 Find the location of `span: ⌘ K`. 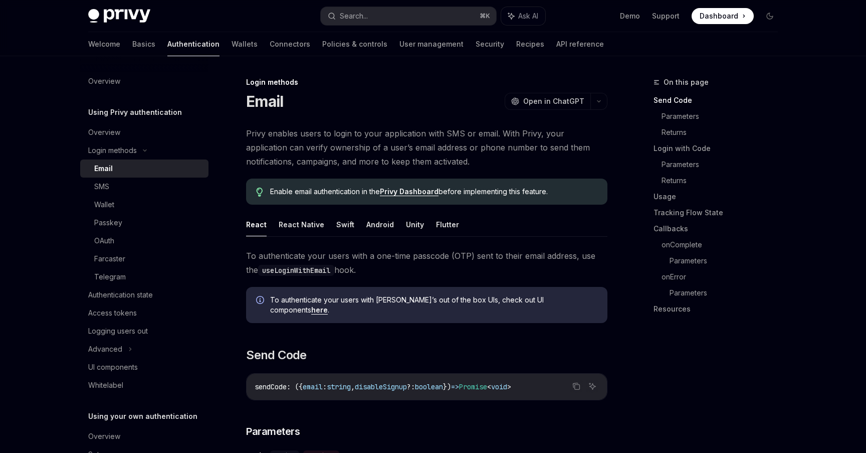

span: ⌘ K is located at coordinates (485, 16).